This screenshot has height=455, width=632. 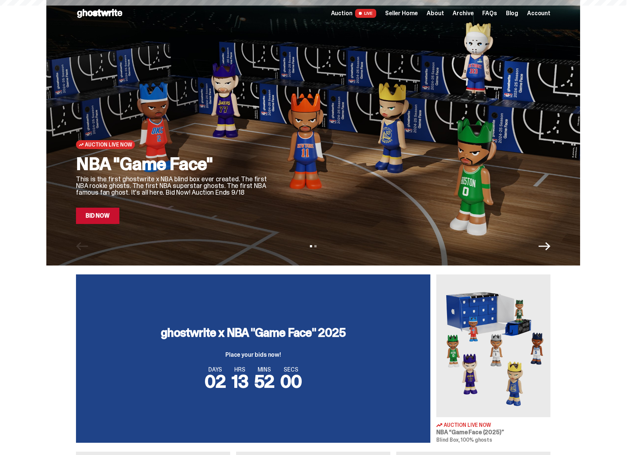 What do you see at coordinates (539, 13) in the screenshot?
I see `a: Account` at bounding box center [539, 13].